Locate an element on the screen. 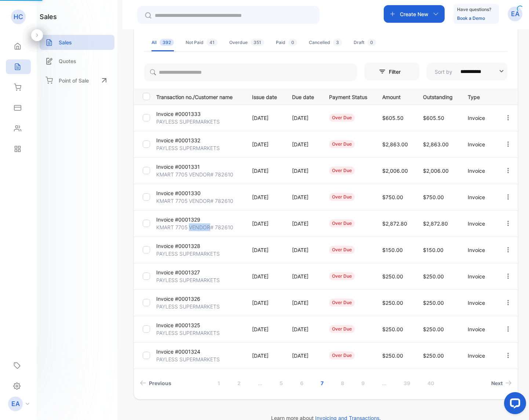 The width and height of the screenshot is (529, 420). button: Sort by is located at coordinates (467, 71).